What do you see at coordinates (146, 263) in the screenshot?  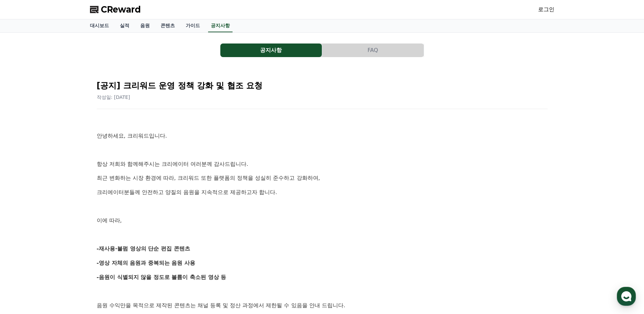 I see `strong: -영상 자체의 음원과 중복되는 음원 사용` at bounding box center [146, 263].